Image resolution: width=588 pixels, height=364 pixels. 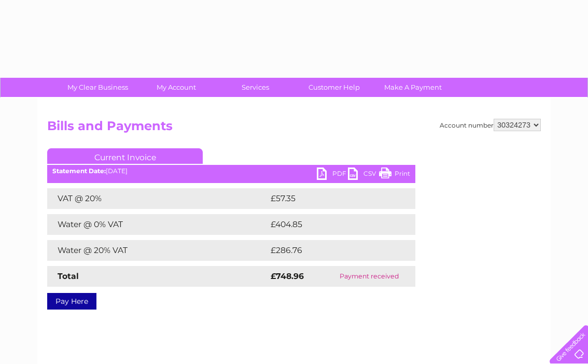 What do you see at coordinates (72, 301) in the screenshot?
I see `a: Pay Here` at bounding box center [72, 301].